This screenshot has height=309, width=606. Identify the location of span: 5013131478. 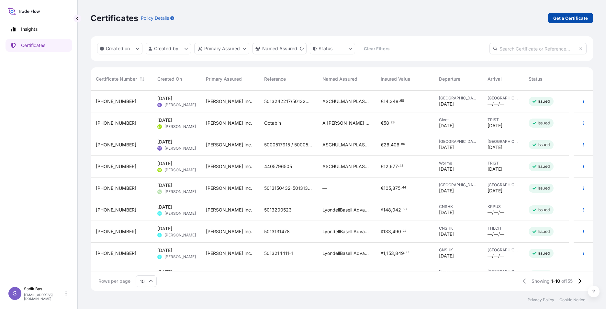
(277, 231).